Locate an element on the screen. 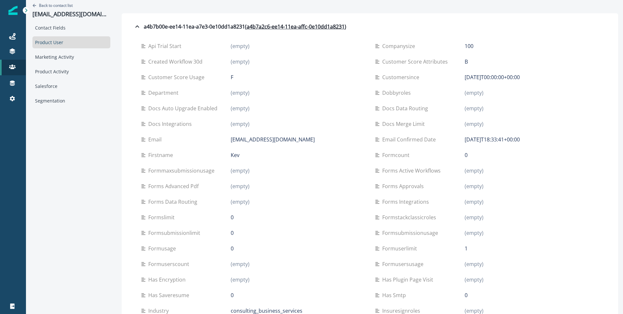  div: Marketing Activity is located at coordinates (71, 57).